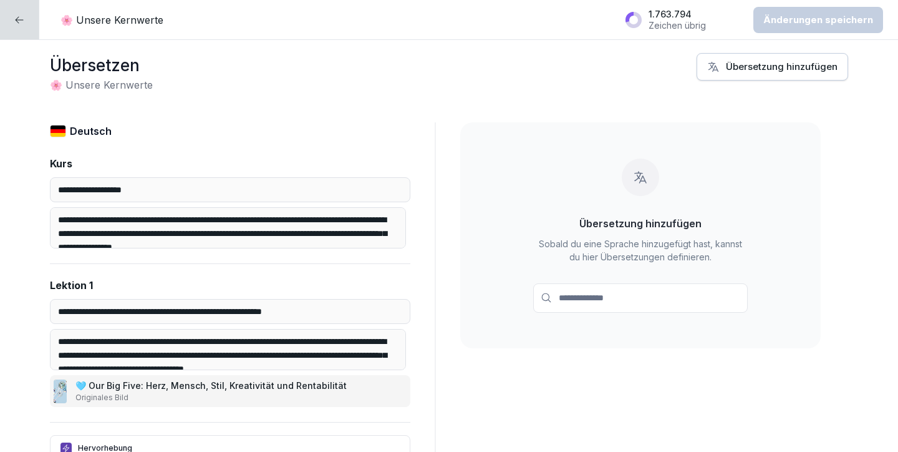  I want to click on p: Originales Bild, so click(212, 397).